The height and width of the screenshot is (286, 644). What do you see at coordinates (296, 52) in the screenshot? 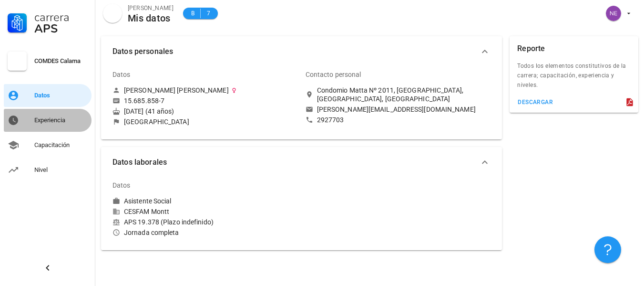
I see `span: Datos personales` at bounding box center [296, 52].